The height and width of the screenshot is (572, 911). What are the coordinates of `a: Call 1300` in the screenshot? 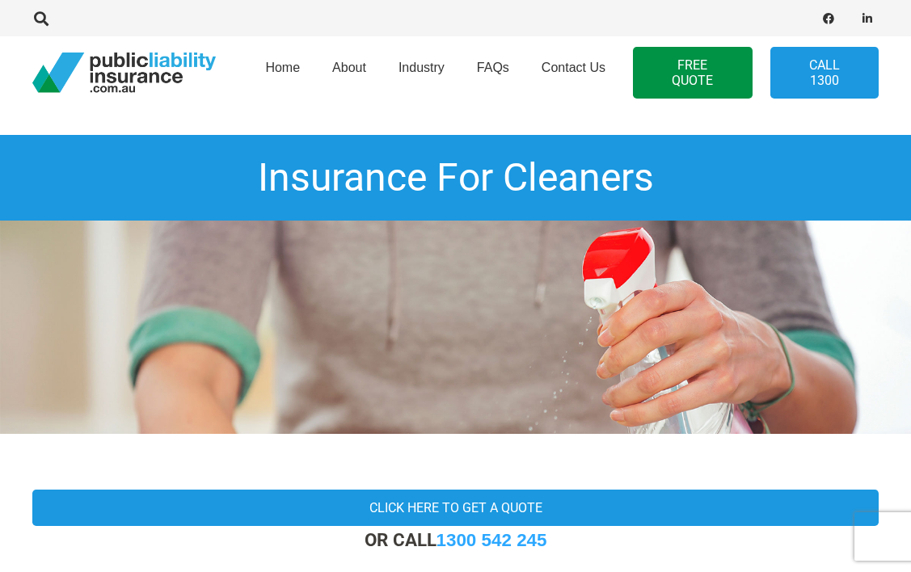 It's located at (825, 73).